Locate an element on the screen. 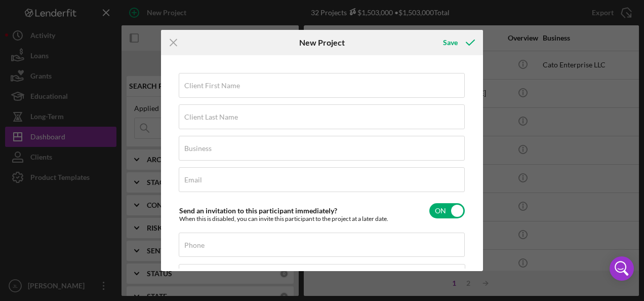  h6: New Project is located at coordinates (322, 43).